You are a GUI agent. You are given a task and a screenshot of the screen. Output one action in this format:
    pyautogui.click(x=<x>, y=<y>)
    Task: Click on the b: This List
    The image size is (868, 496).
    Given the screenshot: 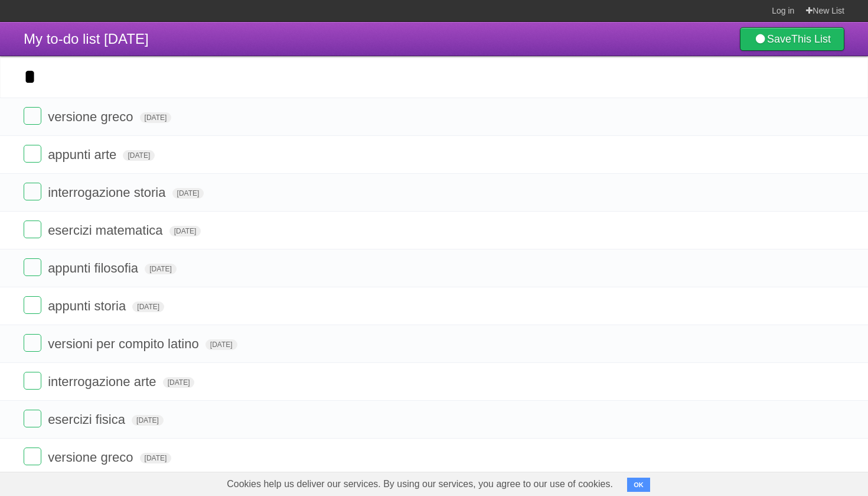 What is the action you would take?
    pyautogui.click(x=811, y=39)
    